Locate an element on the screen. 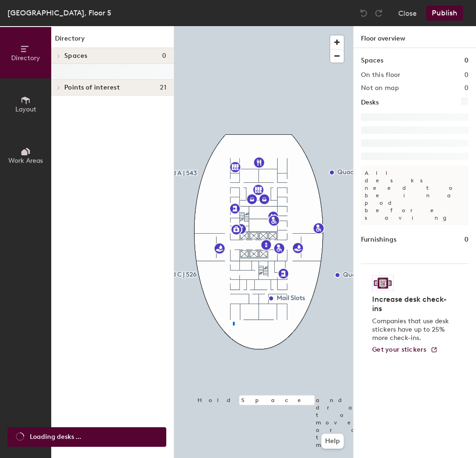  img: Undo is located at coordinates (364, 13).